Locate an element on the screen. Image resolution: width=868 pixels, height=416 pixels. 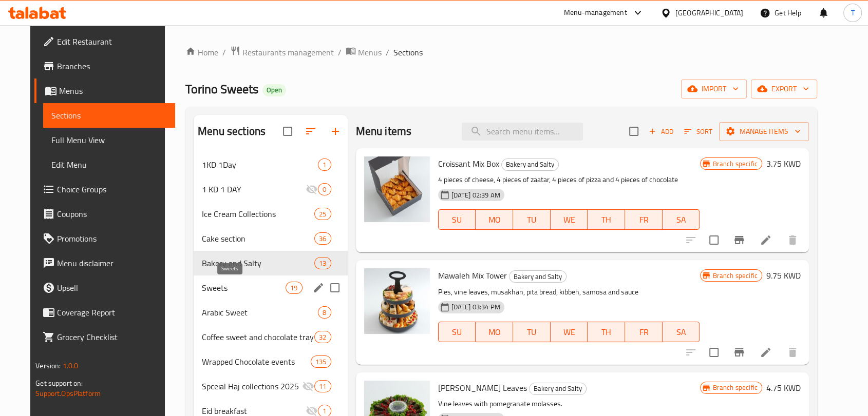
span: Wrapped Chocolate events is located at coordinates (257, 362).